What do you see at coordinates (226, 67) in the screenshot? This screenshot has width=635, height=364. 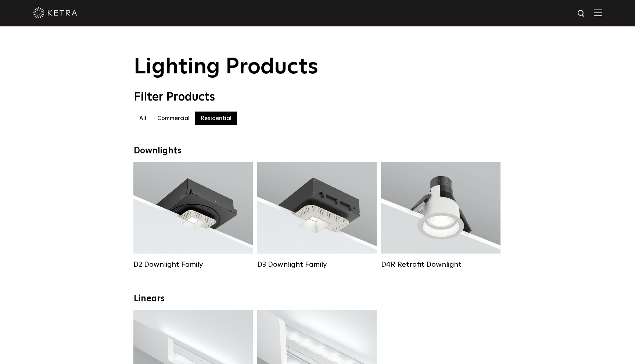 I see `span: Lighting Products` at bounding box center [226, 67].